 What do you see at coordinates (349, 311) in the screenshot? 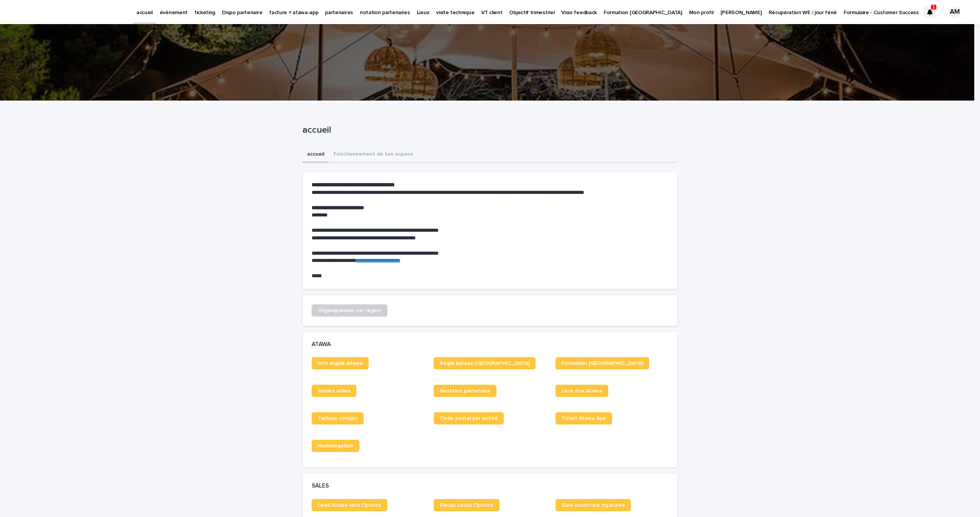
I see `a: Organigramme par région` at bounding box center [349, 311].